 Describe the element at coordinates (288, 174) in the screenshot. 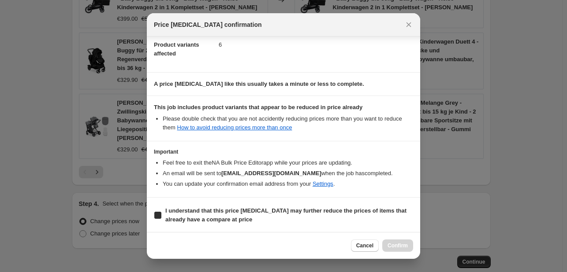

I see `li: An email will be sent to when the job has completed .` at that location.